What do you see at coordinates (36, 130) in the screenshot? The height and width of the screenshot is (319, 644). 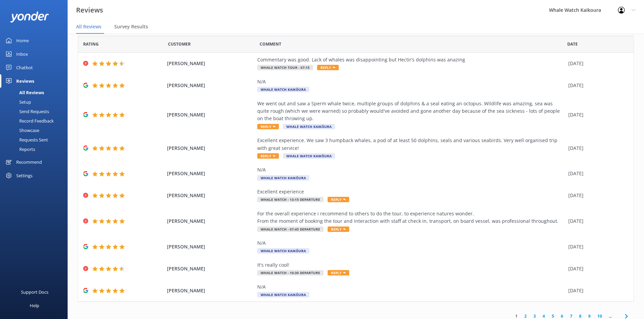 I see `a: Showcase` at bounding box center [36, 130].